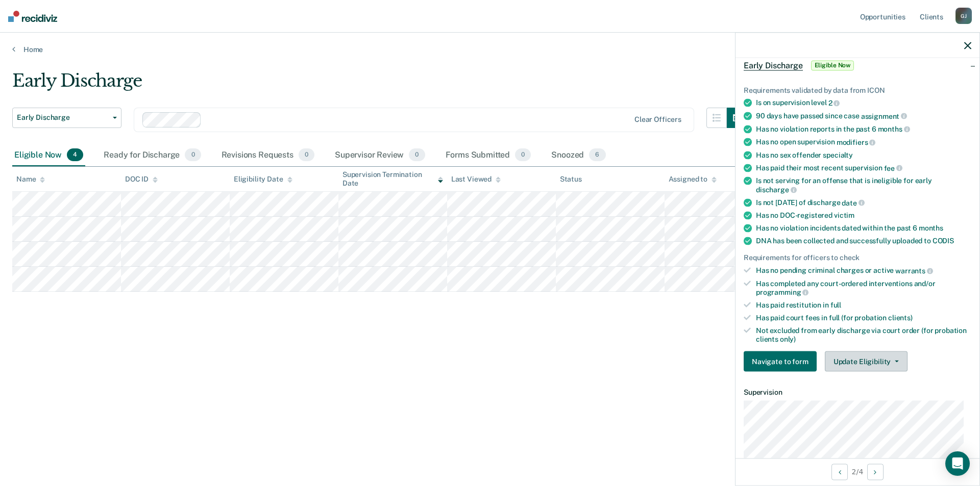  I want to click on div: Has no open supervision, so click(863, 142).